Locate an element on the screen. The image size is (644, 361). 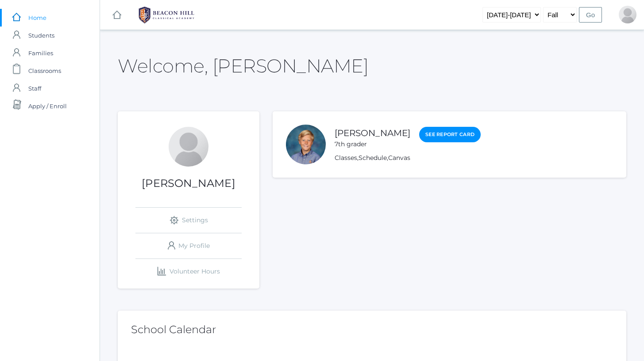
a: Classes is located at coordinates (345, 158).